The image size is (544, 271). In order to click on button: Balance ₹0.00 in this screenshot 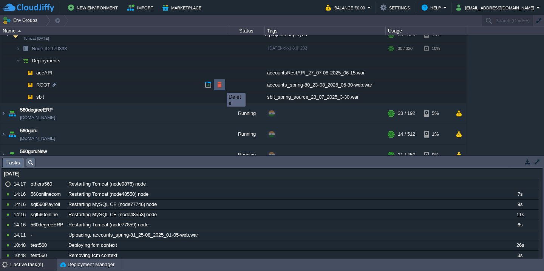, I will do `click(346, 8)`.